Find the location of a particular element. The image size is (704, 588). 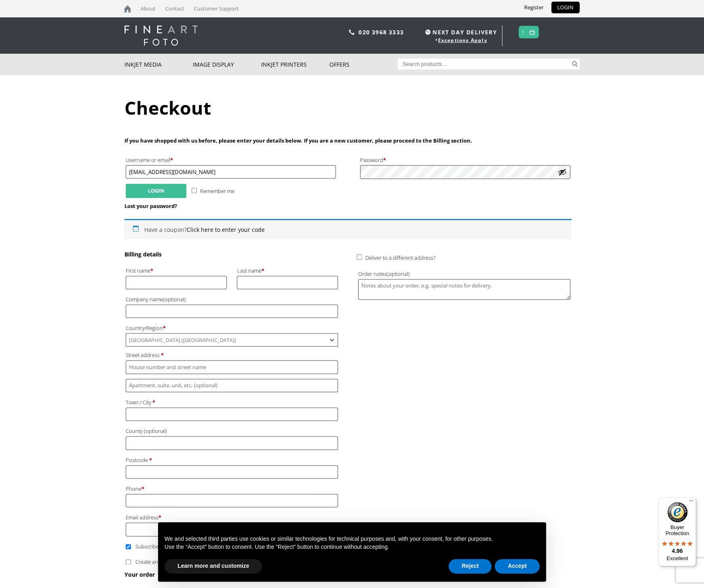

a: Exceptions Apply is located at coordinates (462, 40).